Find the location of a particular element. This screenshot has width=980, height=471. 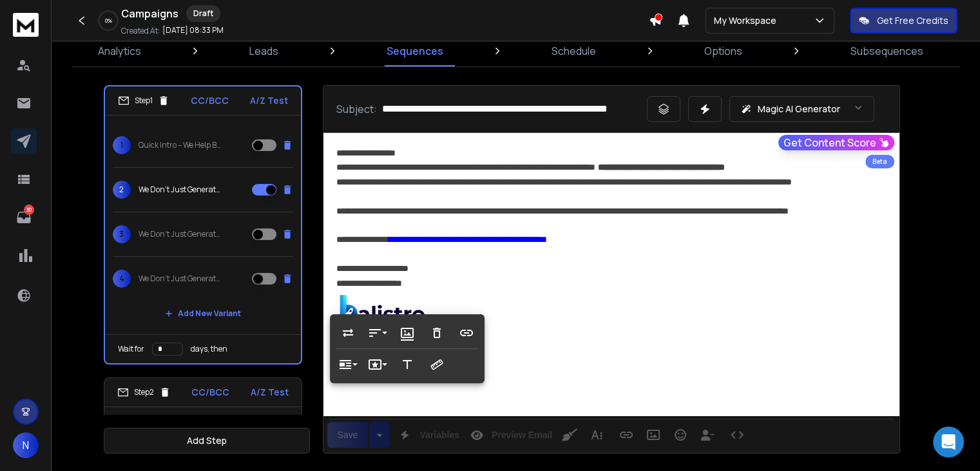

button: Replace is located at coordinates (348, 333).